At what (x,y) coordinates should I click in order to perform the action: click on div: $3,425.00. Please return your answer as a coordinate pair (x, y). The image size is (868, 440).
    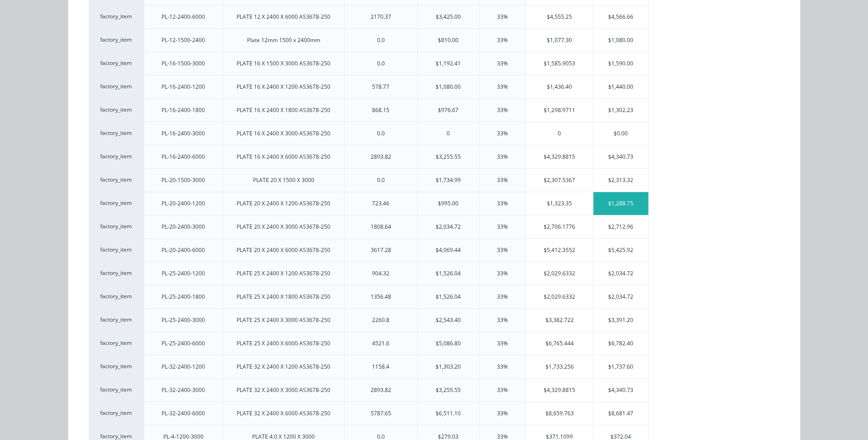
    Looking at the image, I should click on (448, 17).